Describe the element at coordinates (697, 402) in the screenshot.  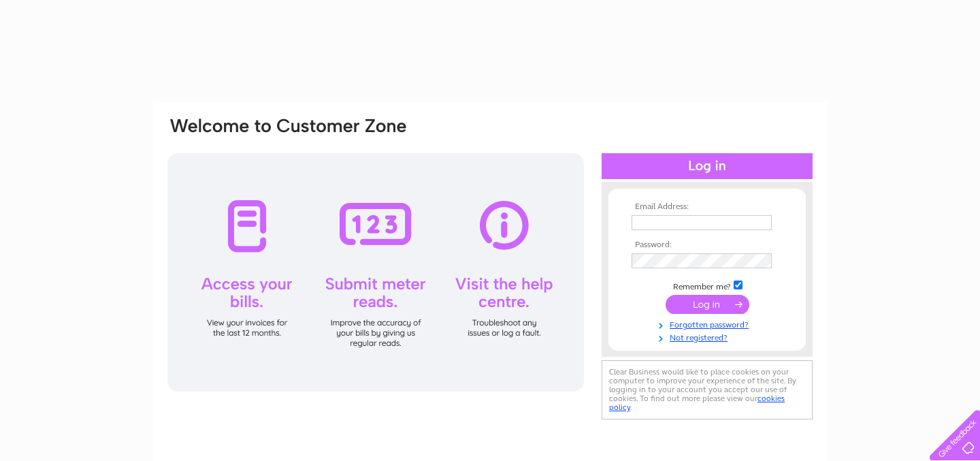
I see `a: cookies policy` at that location.